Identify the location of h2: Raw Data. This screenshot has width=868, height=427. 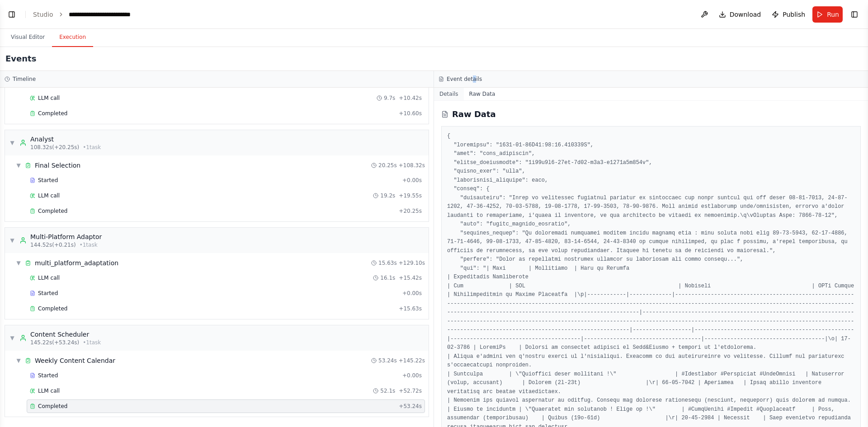
(474, 114).